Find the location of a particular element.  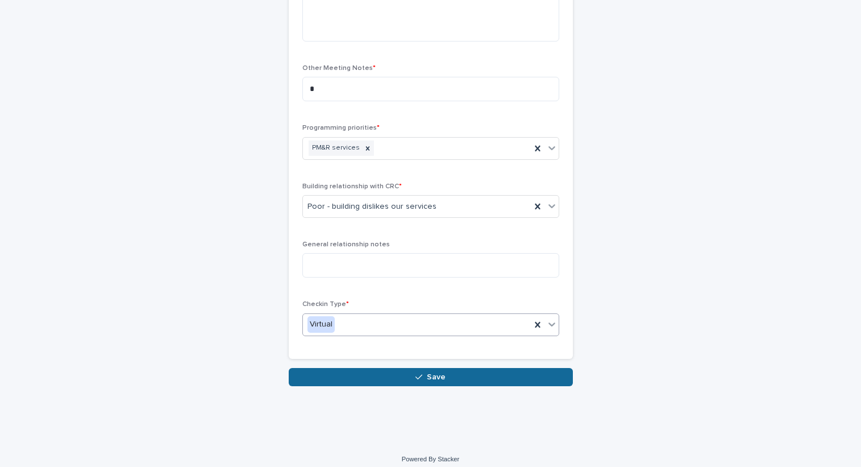

span: Save is located at coordinates (436, 377).